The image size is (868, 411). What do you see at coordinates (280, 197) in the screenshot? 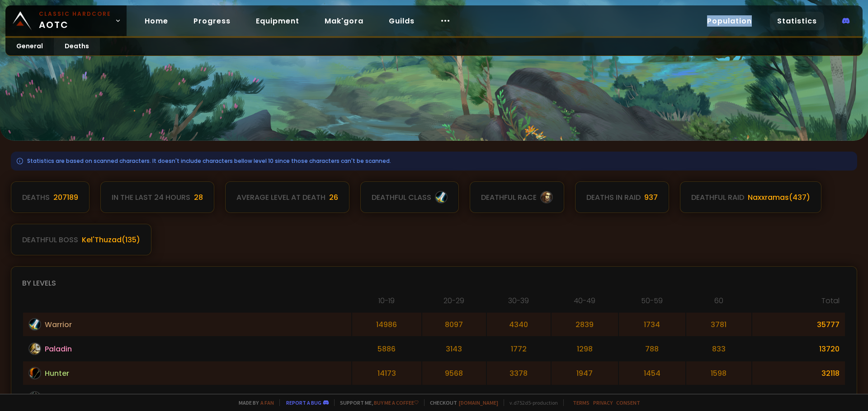
I see `div: Average level at death` at bounding box center [280, 197].